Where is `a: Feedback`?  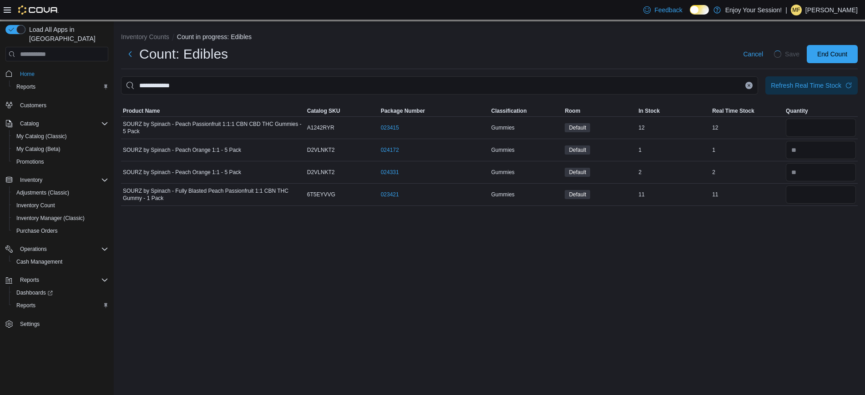
a: Feedback is located at coordinates (662, 10).